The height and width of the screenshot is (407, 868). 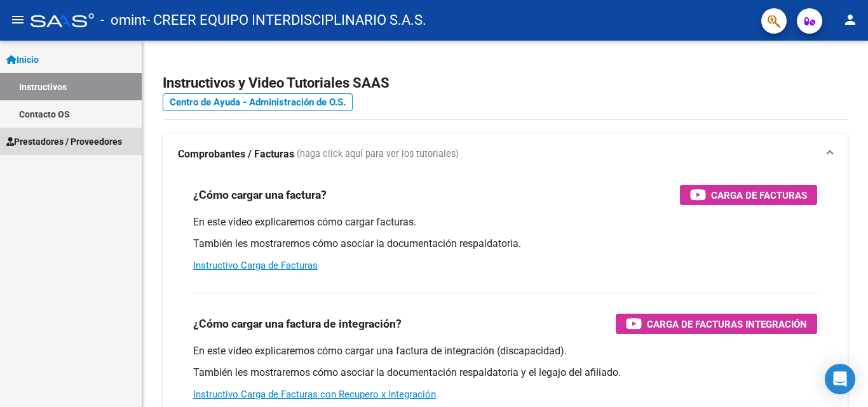 What do you see at coordinates (378, 155) in the screenshot?
I see `span: (haga click aquí para ver los tutoriales)` at bounding box center [378, 155].